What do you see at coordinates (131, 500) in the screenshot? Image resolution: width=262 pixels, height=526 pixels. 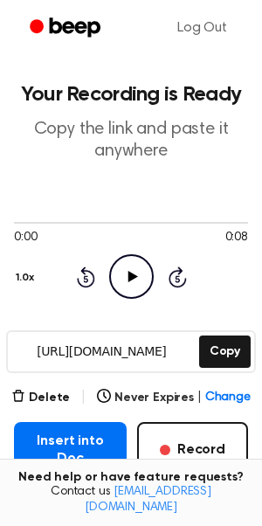 I see `span: Contact us` at bounding box center [131, 500].